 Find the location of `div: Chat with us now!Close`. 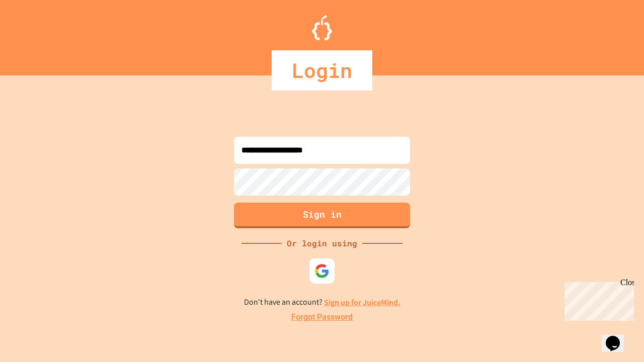

div: Chat with us now!Close is located at coordinates (37, 34).